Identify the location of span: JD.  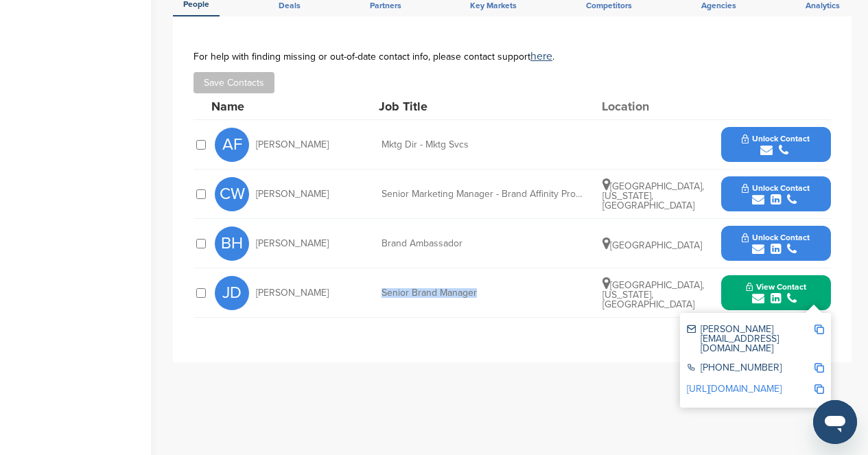
(232, 293).